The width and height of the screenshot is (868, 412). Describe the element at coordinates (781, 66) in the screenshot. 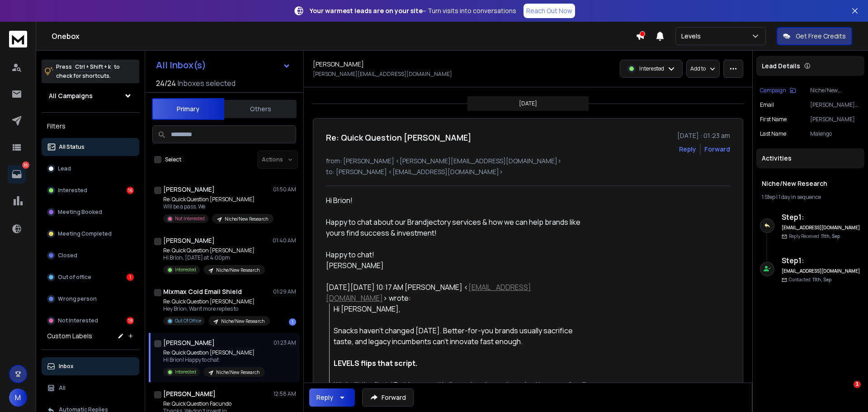

I see `p: Lead Details` at that location.